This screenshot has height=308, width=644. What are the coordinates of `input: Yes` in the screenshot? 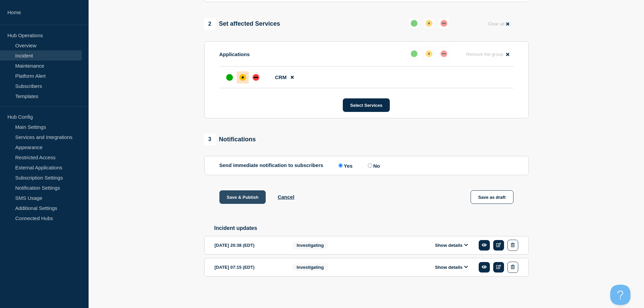 It's located at (340, 165).